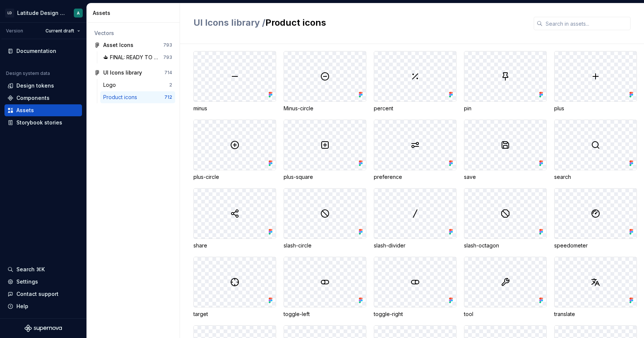  What do you see at coordinates (415, 314) in the screenshot?
I see `div: toggle-right` at bounding box center [415, 314].